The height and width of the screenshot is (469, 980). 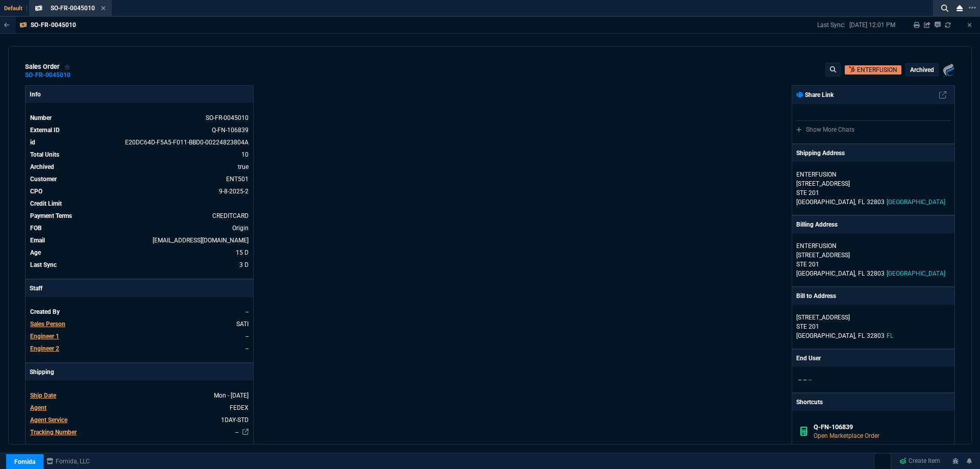 I want to click on span: 9/28/25 => 7:00 PM, so click(x=242, y=252).